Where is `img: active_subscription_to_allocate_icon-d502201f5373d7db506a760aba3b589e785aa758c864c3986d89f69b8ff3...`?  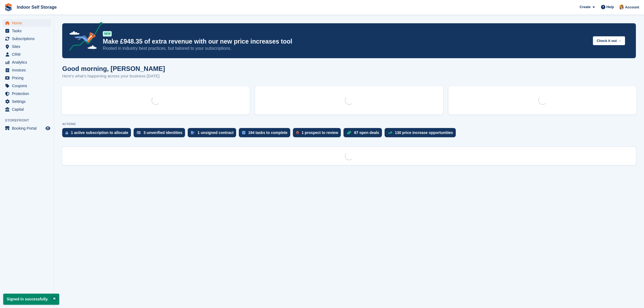 img: active_subscription_to_allocate_icon-d502201f5373d7db506a760aba3b589e785aa758c864c3986d89f69b8ff3... is located at coordinates (67, 133).